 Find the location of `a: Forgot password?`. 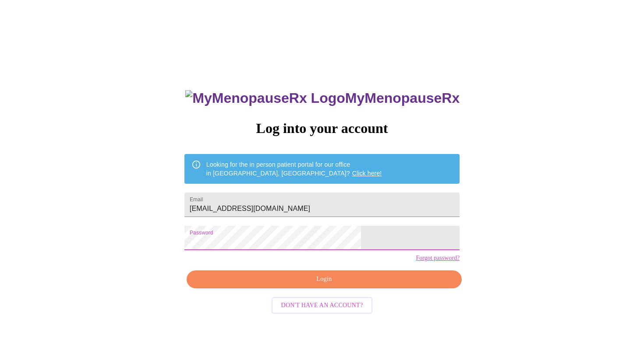

a: Forgot password? is located at coordinates (438, 258).